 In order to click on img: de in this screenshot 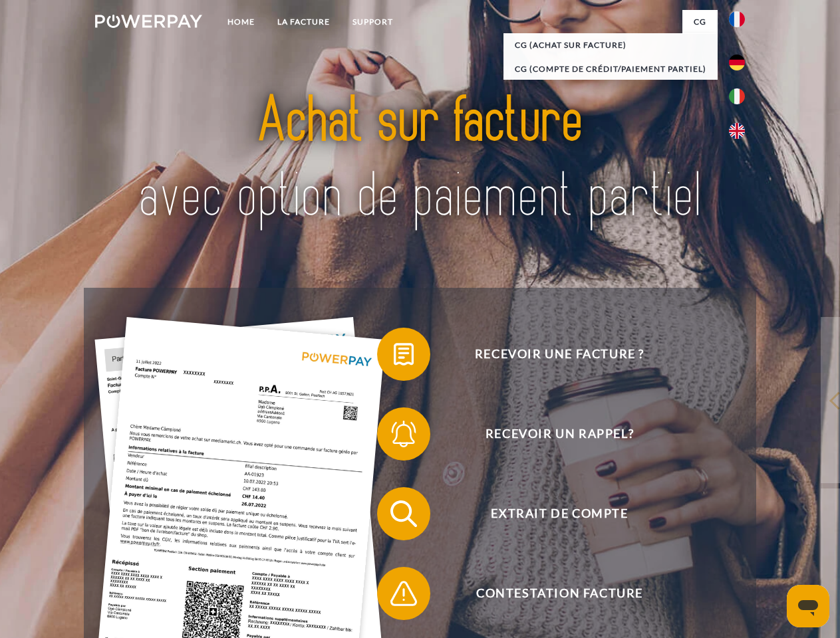, I will do `click(737, 62)`.